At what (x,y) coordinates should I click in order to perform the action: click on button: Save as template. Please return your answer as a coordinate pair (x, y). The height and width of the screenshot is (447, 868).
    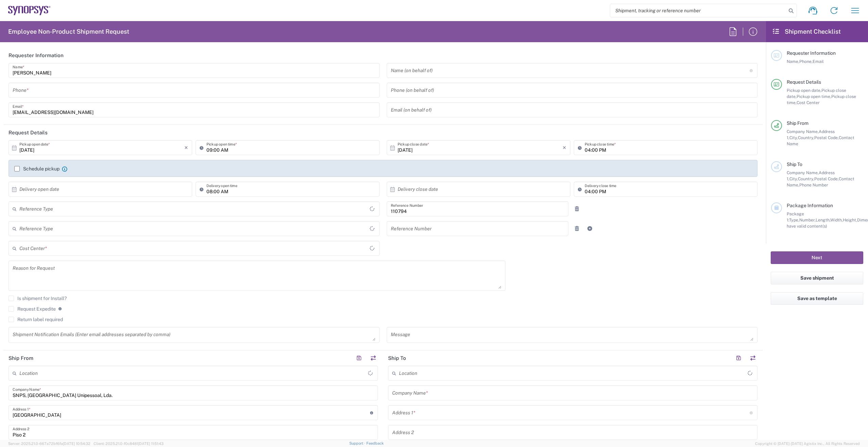
    Looking at the image, I should click on (817, 299).